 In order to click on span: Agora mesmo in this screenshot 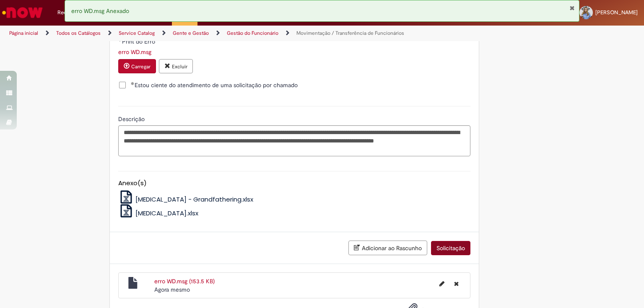, I will do `click(172, 289)`.